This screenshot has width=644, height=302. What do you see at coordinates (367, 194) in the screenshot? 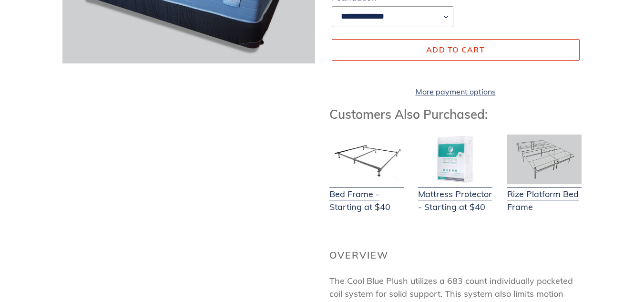
I see `a: Bed Frame - Starting at $40` at bounding box center [367, 194].